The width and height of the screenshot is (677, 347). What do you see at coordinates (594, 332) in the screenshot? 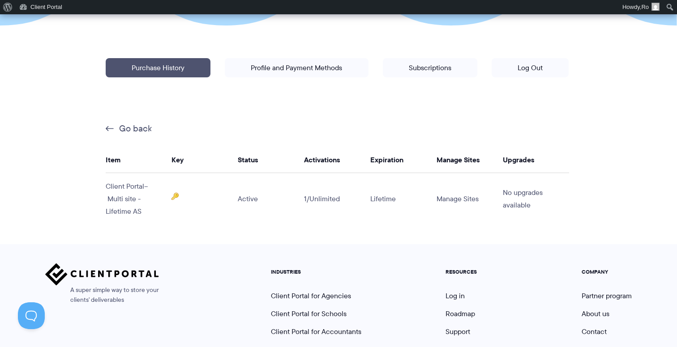
I see `a: Contact` at bounding box center [594, 332].